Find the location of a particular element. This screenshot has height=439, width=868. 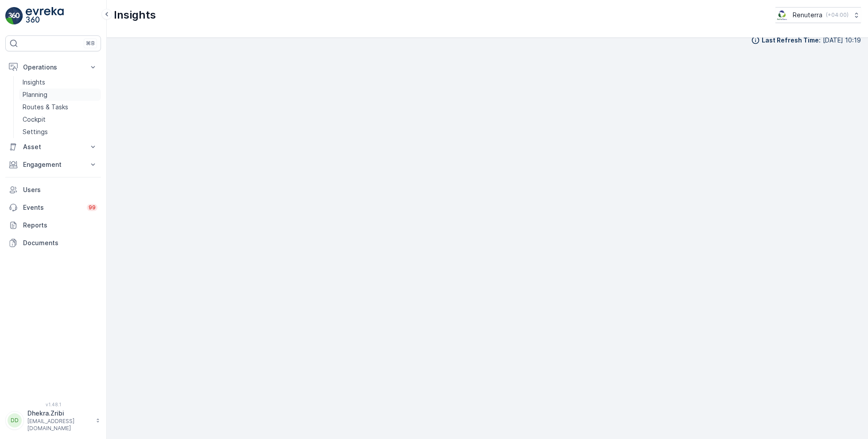

a: Documents is located at coordinates (53, 243).